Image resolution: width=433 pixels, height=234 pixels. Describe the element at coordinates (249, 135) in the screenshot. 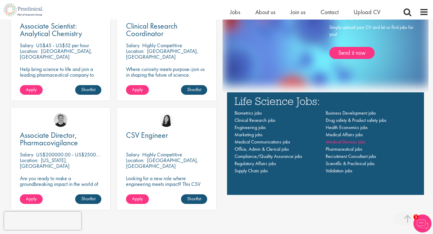

I see `span: Marketing jobs` at that location.